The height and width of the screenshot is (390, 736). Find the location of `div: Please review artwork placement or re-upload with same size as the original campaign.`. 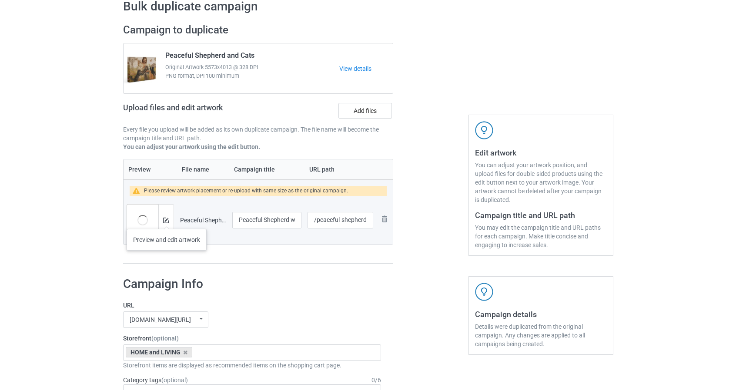

div: Please review artwork placement or re-upload with same size as the original campaign. is located at coordinates (246, 191).